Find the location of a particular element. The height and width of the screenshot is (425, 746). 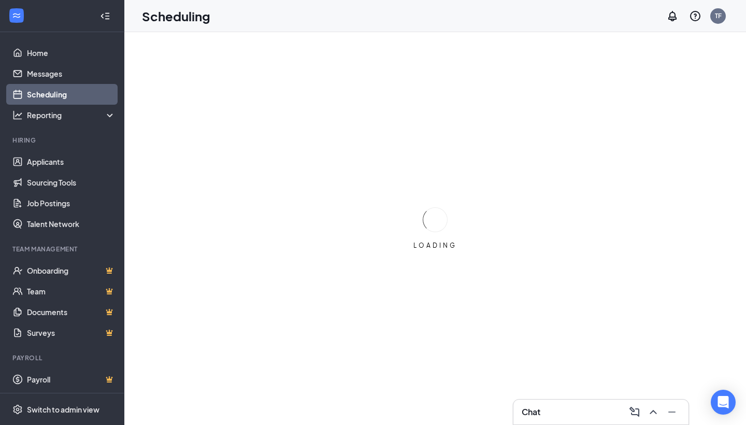

svg: QuestionInfo is located at coordinates (695, 16).